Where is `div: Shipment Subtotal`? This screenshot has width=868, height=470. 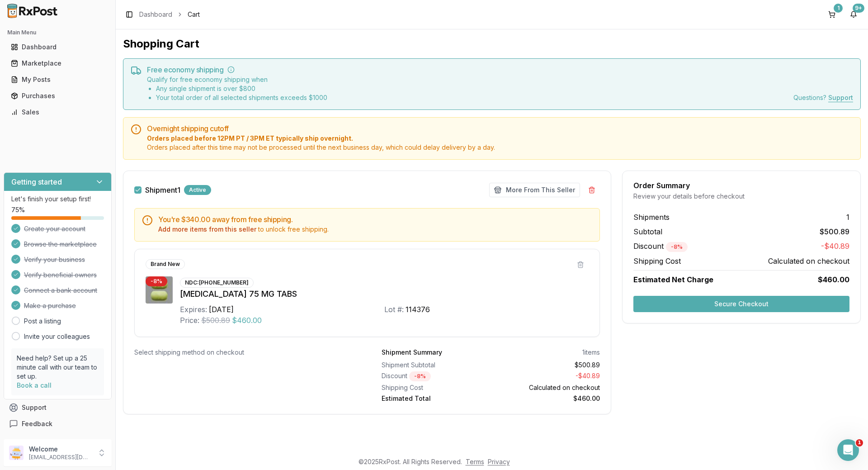 div: Shipment Subtotal is located at coordinates (434, 365).